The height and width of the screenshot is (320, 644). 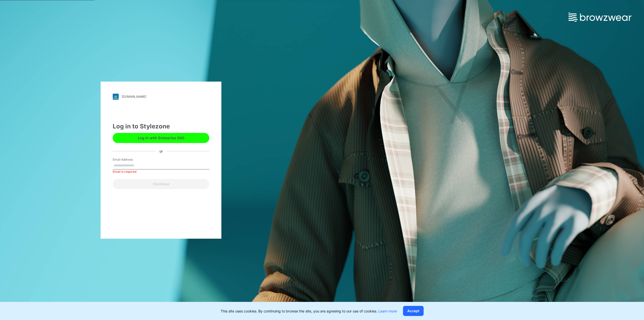 What do you see at coordinates (161, 138) in the screenshot?
I see `button: Log in with Enterprise SSO` at bounding box center [161, 138].